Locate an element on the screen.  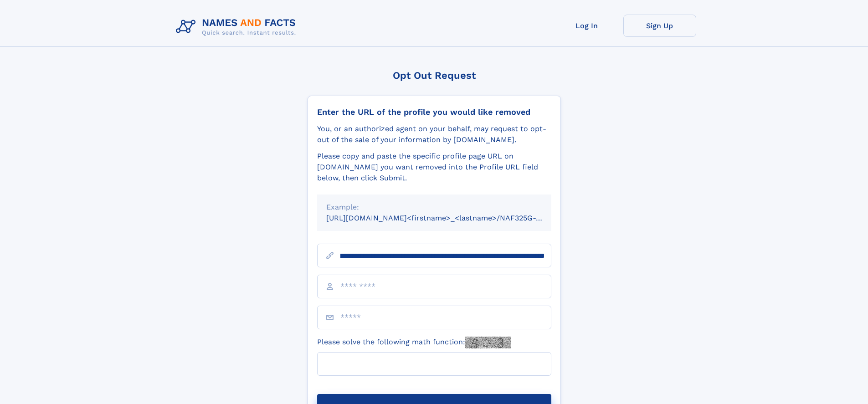
a: Log In is located at coordinates (587, 25).